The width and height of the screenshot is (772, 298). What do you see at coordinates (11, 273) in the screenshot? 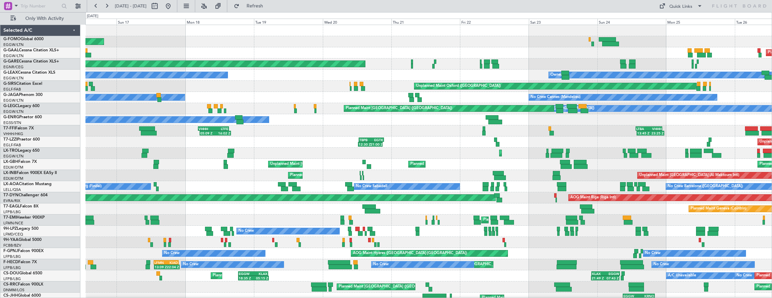
I see `span: CS-DOU` at bounding box center [11, 273].